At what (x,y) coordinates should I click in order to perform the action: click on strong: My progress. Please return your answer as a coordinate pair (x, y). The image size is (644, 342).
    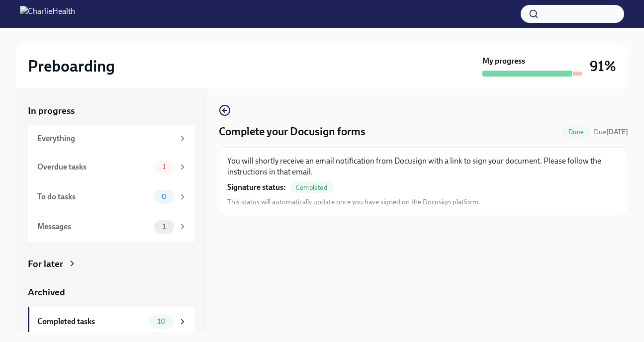
    Looking at the image, I should click on (504, 61).